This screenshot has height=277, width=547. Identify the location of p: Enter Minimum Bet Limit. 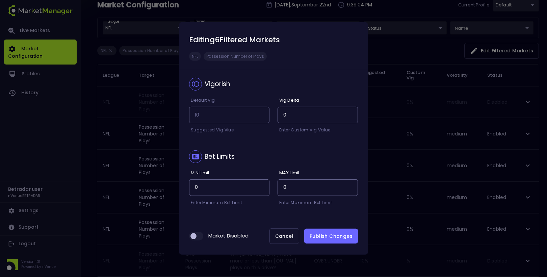
(229, 203).